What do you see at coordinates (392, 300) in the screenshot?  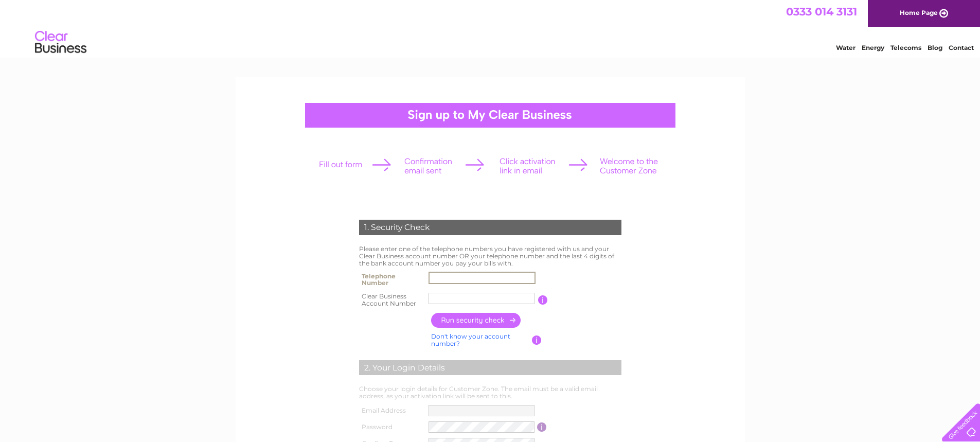 I see `th: Clear Business Account Number` at bounding box center [392, 300].